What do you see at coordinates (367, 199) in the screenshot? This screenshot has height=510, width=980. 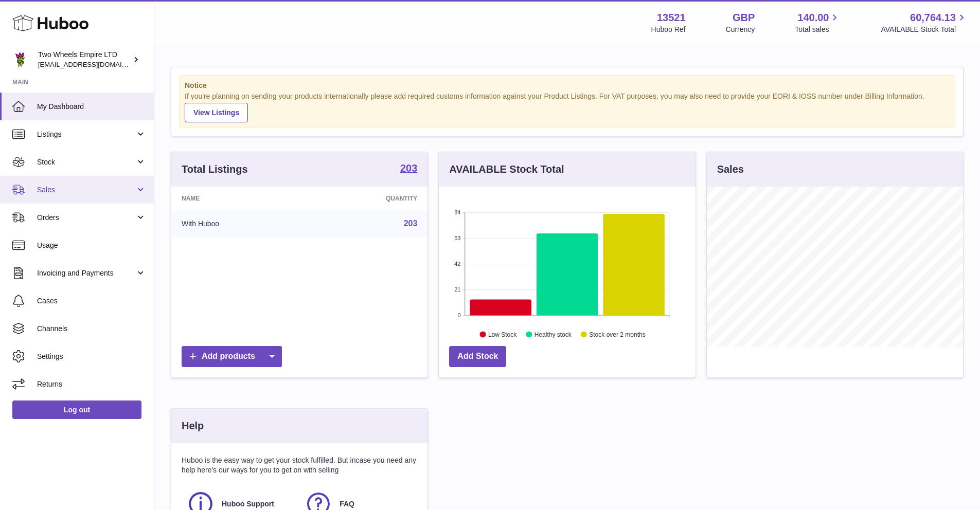 I see `th: Quantity` at bounding box center [367, 199].